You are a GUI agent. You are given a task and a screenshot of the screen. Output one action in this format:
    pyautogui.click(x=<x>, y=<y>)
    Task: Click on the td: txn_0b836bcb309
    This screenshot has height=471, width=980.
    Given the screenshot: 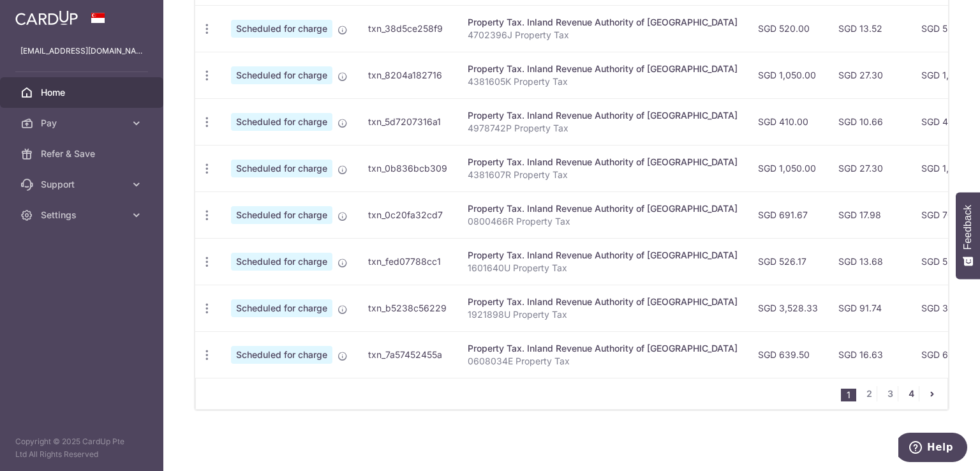 What is the action you would take?
    pyautogui.click(x=408, y=168)
    